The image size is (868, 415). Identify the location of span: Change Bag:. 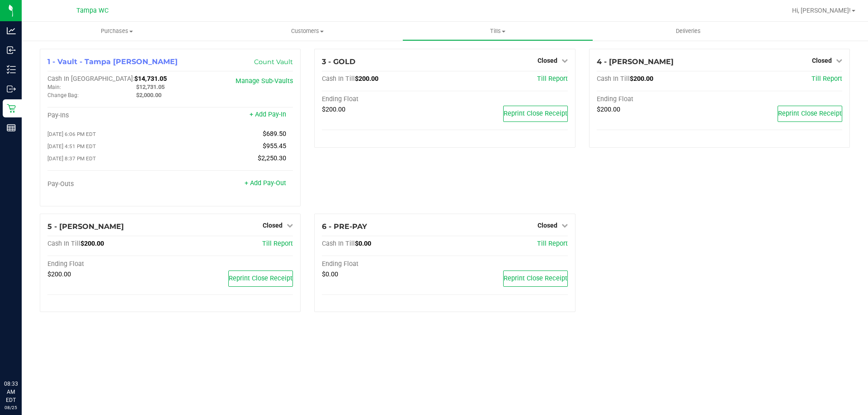
(63, 95).